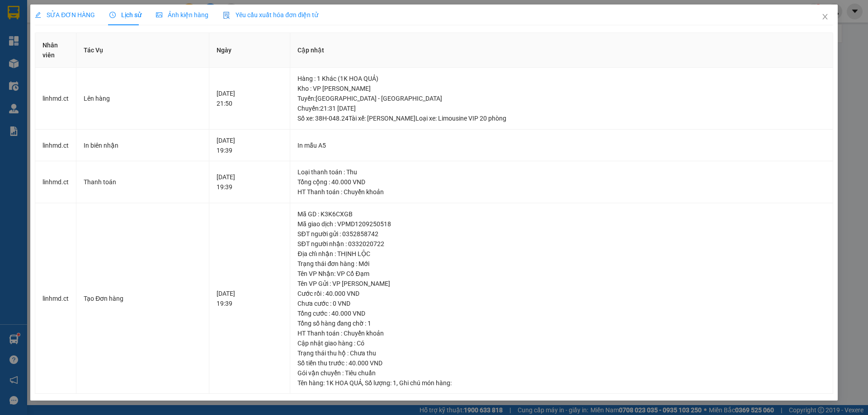 This screenshot has height=415, width=868. Describe the element at coordinates (112, 15) in the screenshot. I see `span: clock-circle` at that location.